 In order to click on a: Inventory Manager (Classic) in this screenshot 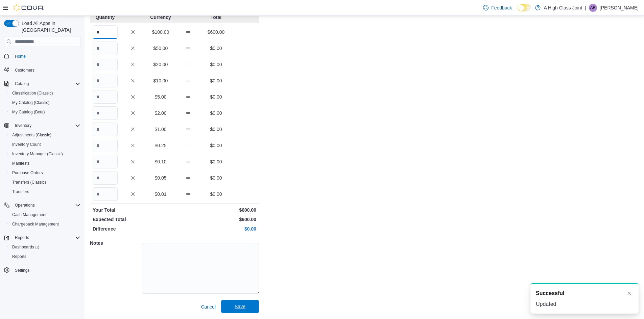, I will do `click(37, 154)`.